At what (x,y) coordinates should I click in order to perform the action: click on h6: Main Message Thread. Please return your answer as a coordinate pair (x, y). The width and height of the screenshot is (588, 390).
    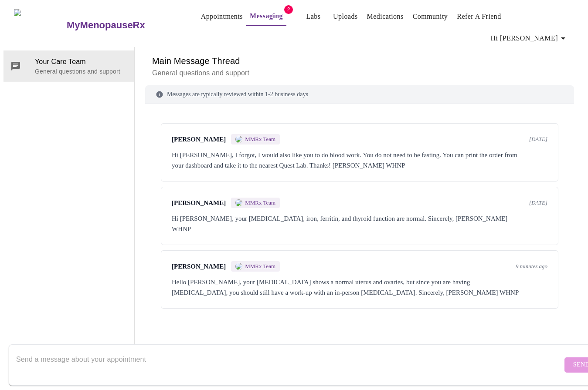
    Looking at the image, I should click on (360, 61).